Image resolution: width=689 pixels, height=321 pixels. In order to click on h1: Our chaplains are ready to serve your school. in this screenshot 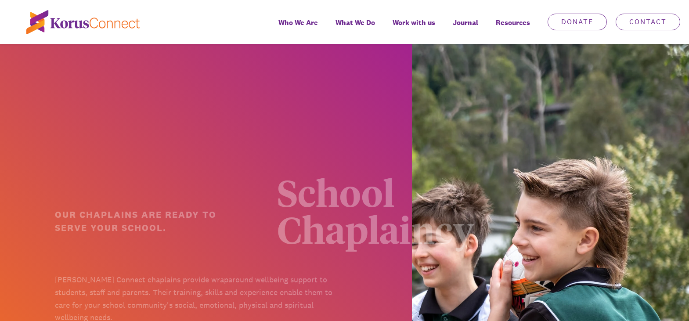, I will do `click(160, 218)`.